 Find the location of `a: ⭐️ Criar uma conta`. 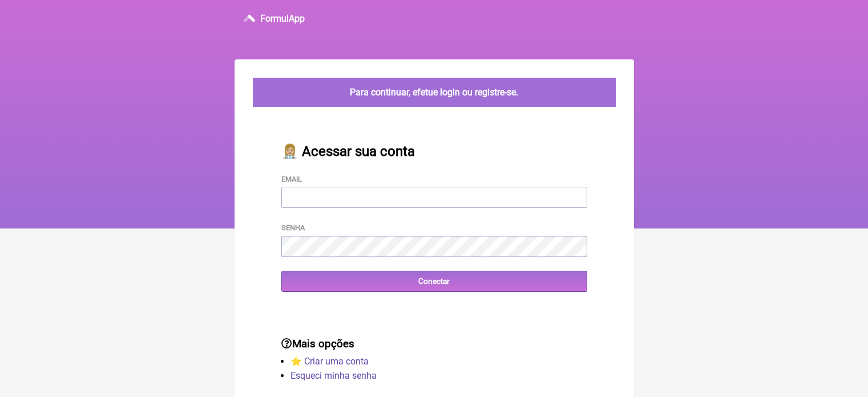

a: ⭐️ Criar uma conta is located at coordinates (329, 361).